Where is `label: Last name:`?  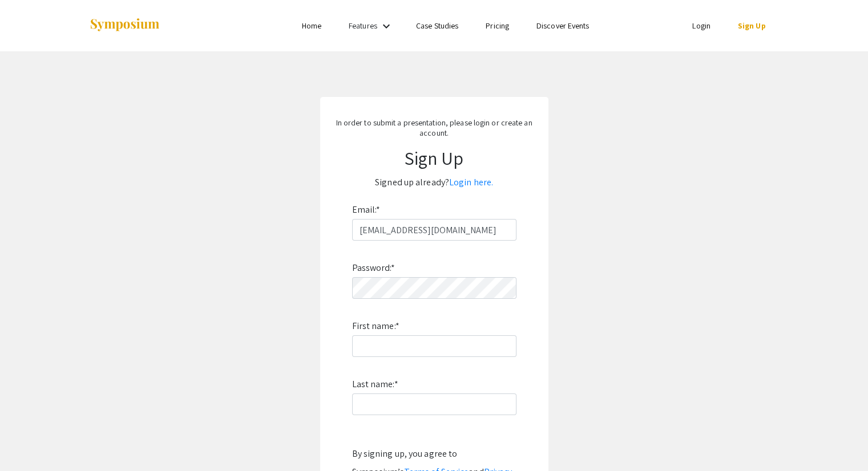 label: Last name: is located at coordinates (375, 384).